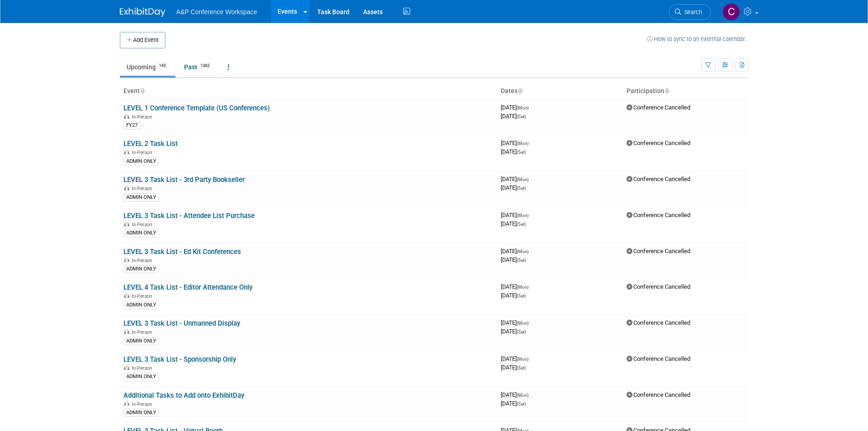 The width and height of the screenshot is (868, 431). Describe the element at coordinates (560, 91) in the screenshot. I see `th: Dates` at that location.